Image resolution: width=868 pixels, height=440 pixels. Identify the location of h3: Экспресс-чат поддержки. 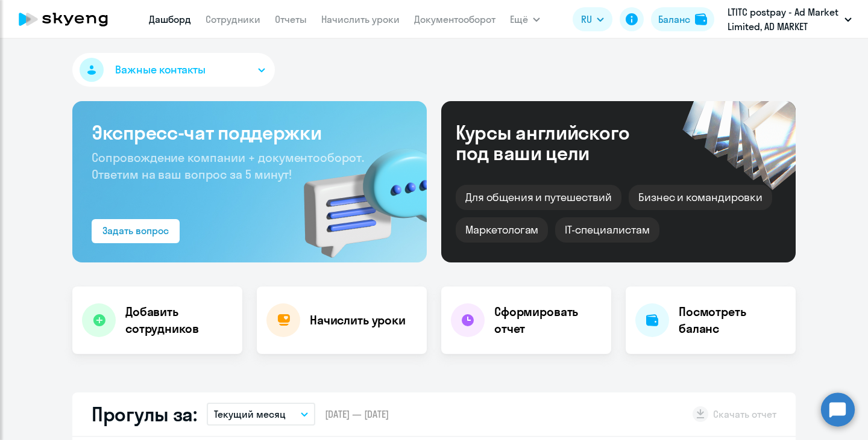
(250, 132).